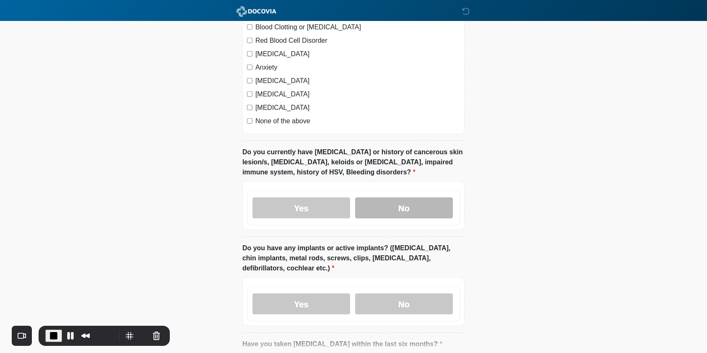  I want to click on input: None of the above, so click(249, 121).